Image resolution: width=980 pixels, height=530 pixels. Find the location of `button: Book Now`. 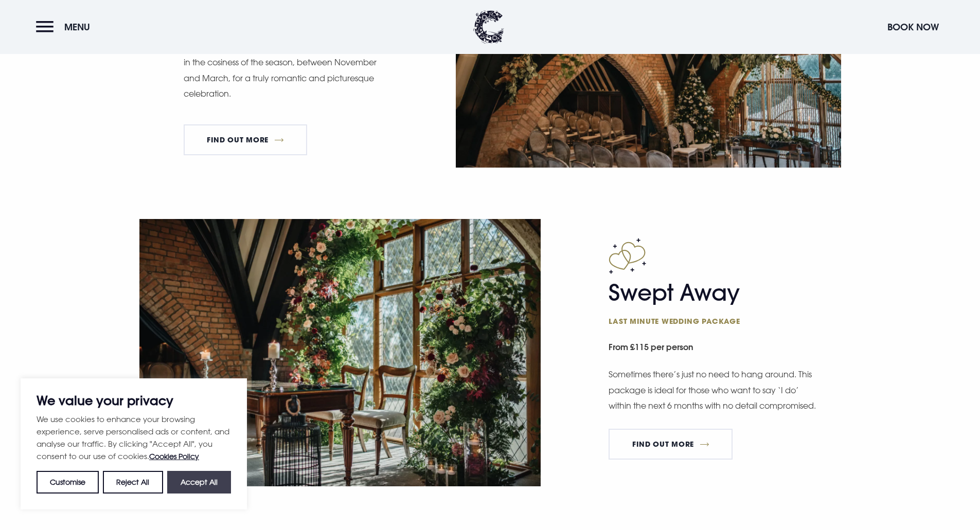

button: Book Now is located at coordinates (913, 26).